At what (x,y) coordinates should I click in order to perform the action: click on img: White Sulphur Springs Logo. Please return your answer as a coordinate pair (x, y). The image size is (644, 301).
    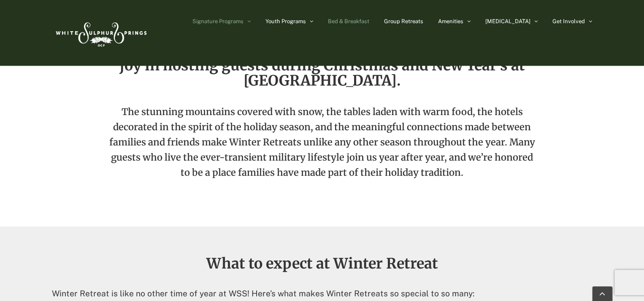
    Looking at the image, I should click on (100, 33).